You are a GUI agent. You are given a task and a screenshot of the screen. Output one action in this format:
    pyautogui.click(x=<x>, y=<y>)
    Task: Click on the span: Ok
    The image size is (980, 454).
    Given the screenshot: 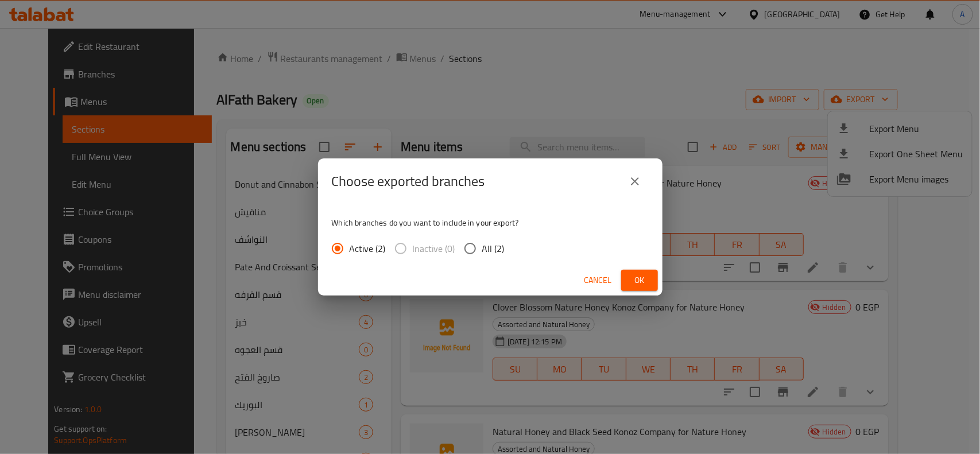 What is the action you would take?
    pyautogui.click(x=639, y=280)
    